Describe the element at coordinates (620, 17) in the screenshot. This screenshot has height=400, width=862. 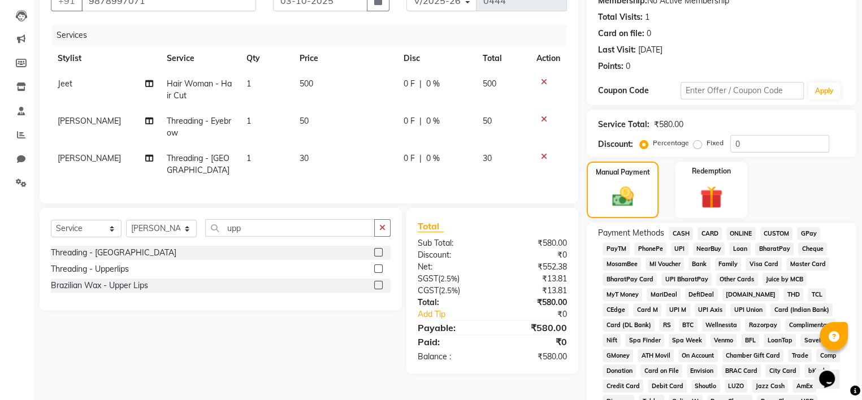
I see `div: Total Visits:` at that location.